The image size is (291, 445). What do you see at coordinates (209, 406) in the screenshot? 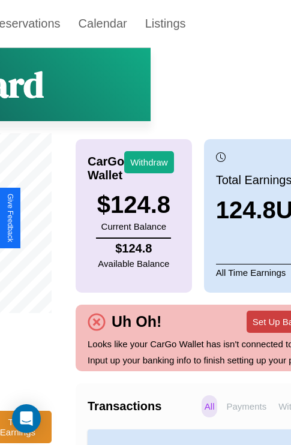
I see `p: All` at bounding box center [209, 406].